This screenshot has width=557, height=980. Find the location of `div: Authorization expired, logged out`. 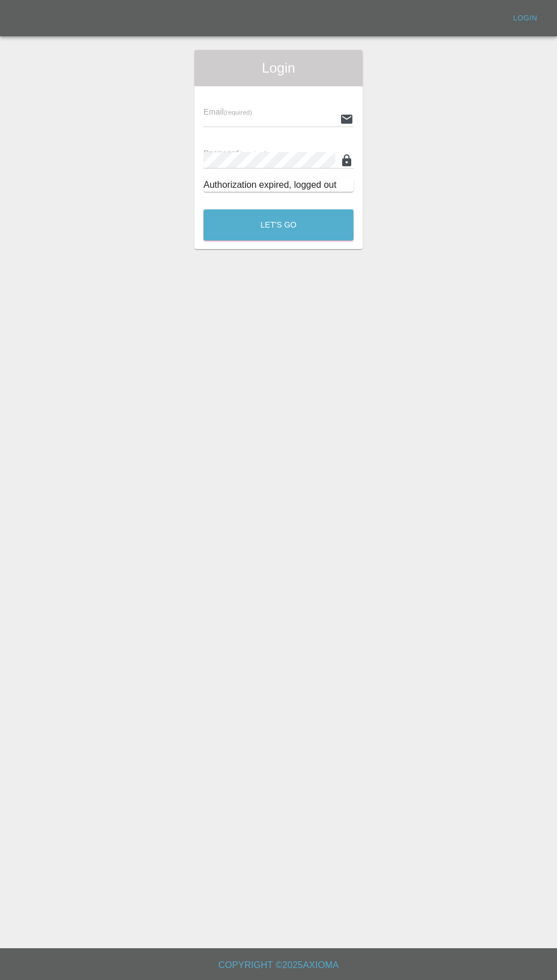

div: Authorization expired, logged out is located at coordinates (278, 185).